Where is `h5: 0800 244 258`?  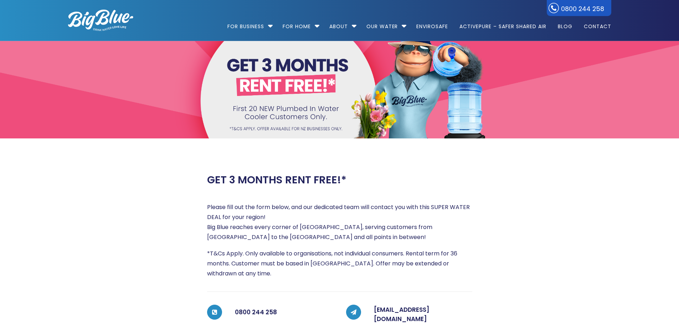 h5: 0800 244 258 is located at coordinates (284, 312).